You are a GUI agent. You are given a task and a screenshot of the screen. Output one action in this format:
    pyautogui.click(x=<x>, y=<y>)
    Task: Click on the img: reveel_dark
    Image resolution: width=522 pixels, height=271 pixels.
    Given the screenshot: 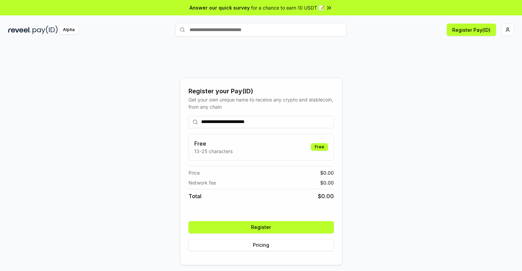 What is the action you would take?
    pyautogui.click(x=19, y=30)
    